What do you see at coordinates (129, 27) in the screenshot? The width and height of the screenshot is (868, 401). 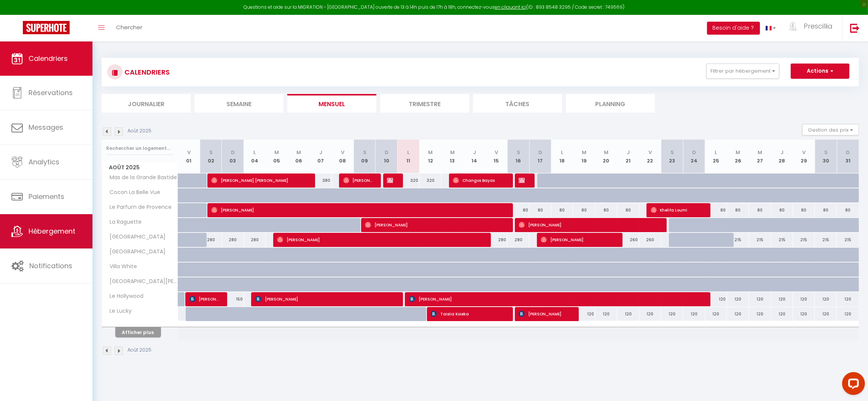 I see `span: Chercher` at bounding box center [129, 27].